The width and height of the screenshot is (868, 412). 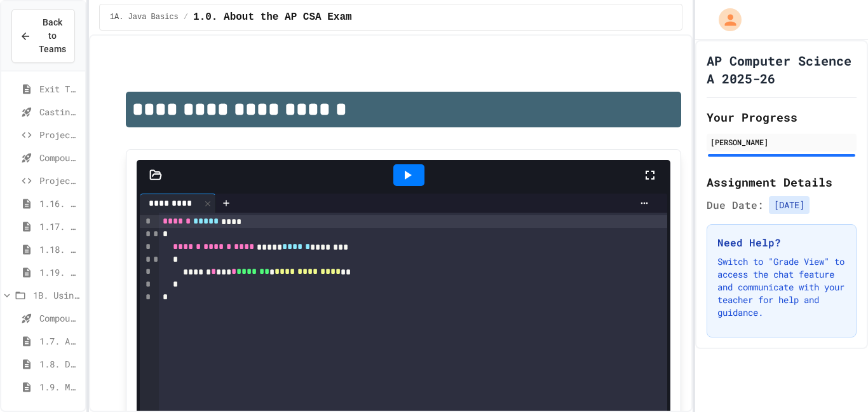 What do you see at coordinates (60, 271) in the screenshot?
I see `span: 1.19. Multiple Choice Exercises for Unit 1a (1.1-1.6)` at bounding box center [60, 271].